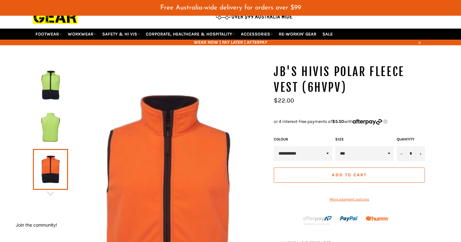 The height and width of the screenshot is (242, 461). Describe the element at coordinates (365, 139) in the screenshot. I see `label: Size` at that location.